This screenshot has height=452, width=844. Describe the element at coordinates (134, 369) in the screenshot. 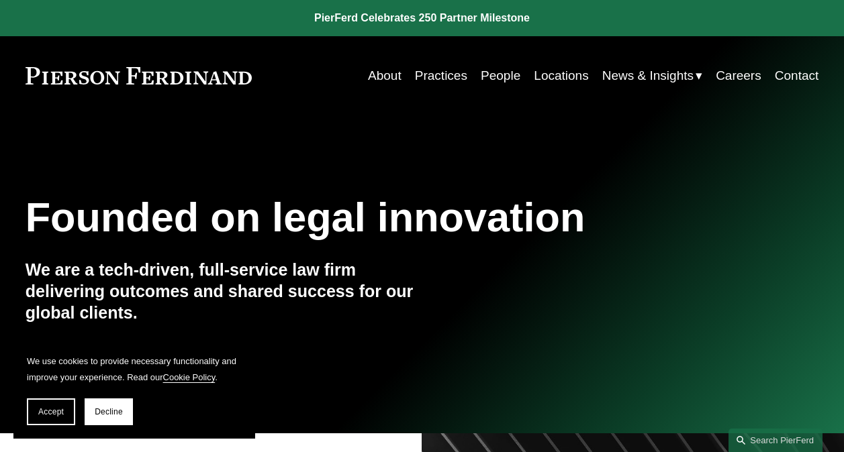

I see `p: We use cookies to provide necessary functionality and improve your experience. Read our .` at that location.